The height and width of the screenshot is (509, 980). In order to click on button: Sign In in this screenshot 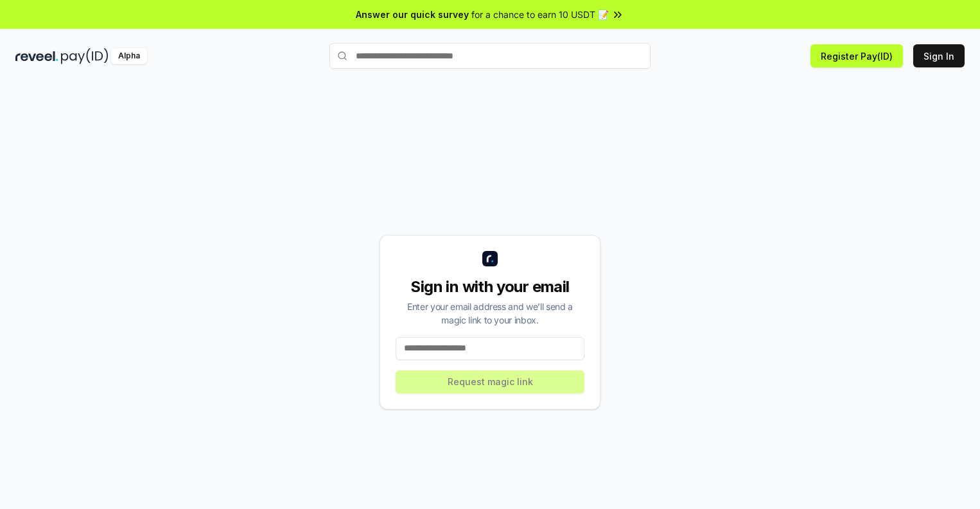, I will do `click(939, 56)`.